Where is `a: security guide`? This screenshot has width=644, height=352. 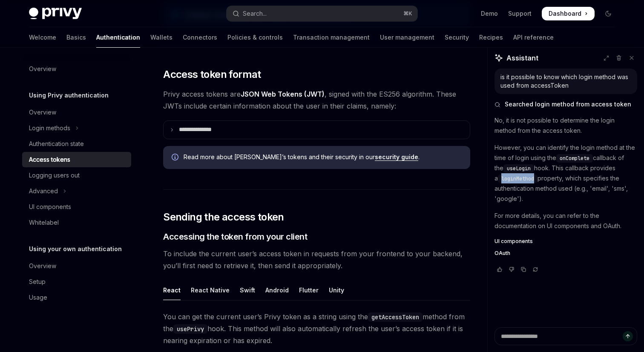
a: security guide is located at coordinates (397, 157).